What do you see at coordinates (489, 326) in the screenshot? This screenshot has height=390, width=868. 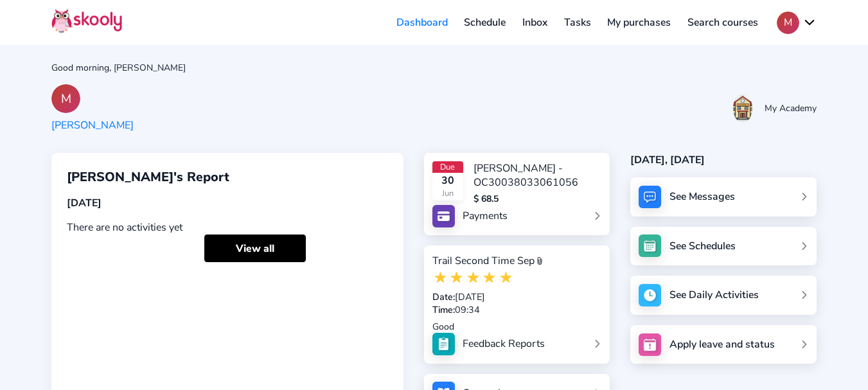 I see `div: Good` at bounding box center [489, 326].